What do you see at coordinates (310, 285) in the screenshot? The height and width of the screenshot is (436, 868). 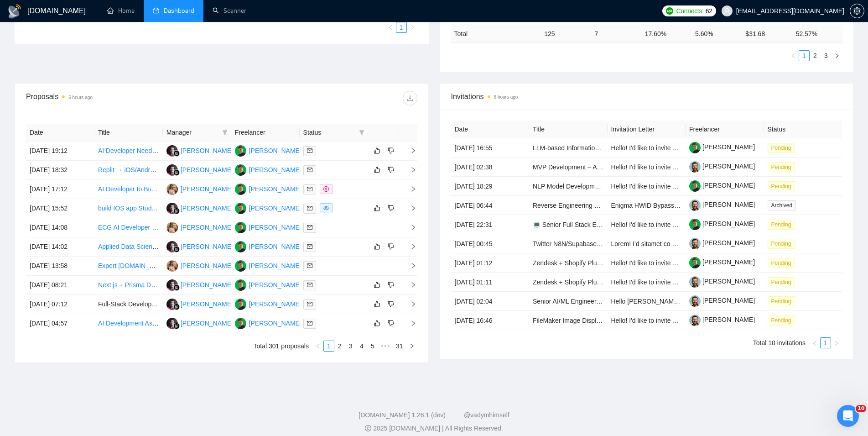 I see `span: mail` at bounding box center [310, 285].